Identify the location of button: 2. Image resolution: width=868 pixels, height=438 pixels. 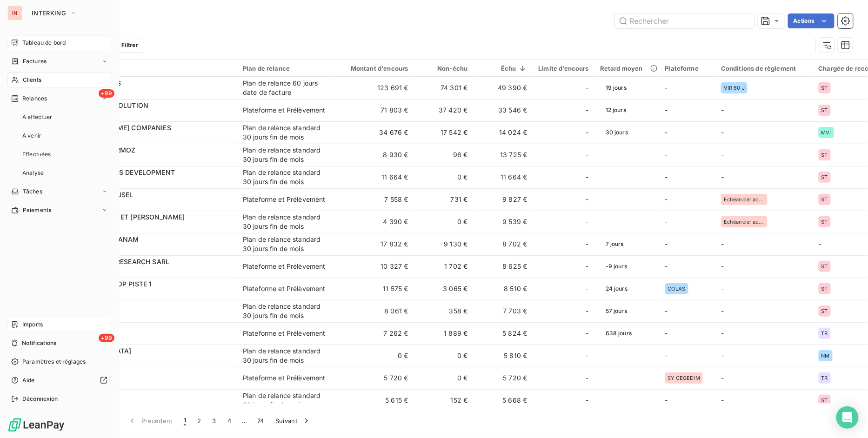
(199, 421).